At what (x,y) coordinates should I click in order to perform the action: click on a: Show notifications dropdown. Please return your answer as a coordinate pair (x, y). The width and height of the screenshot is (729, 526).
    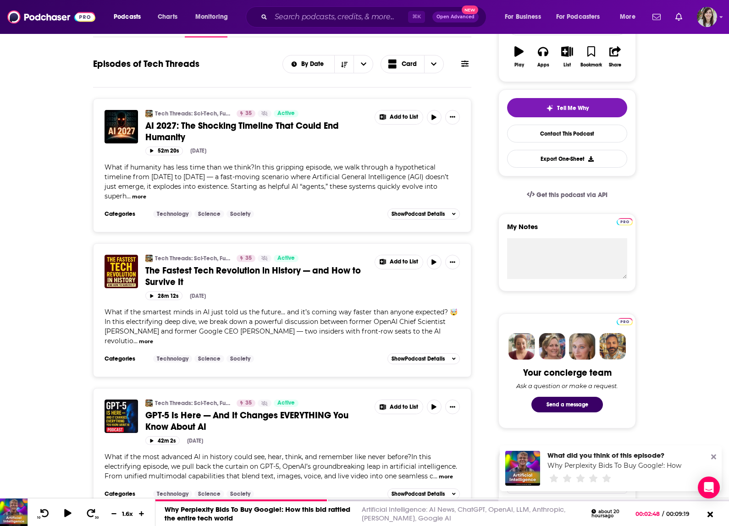
    Looking at the image, I should click on (656, 17).